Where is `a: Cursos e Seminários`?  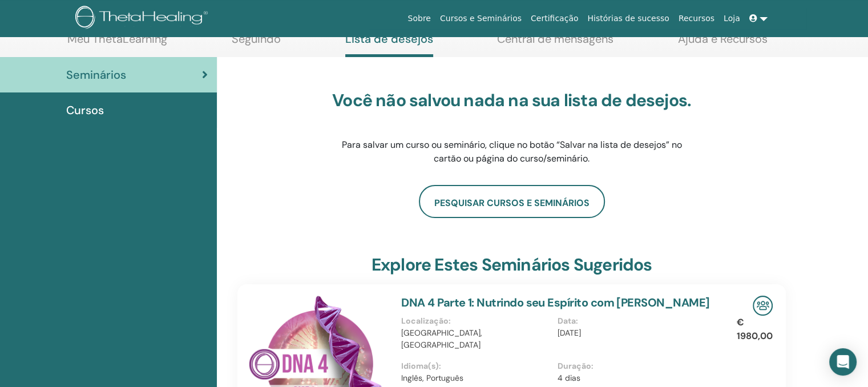
a: Cursos e Seminários is located at coordinates (481, 18).